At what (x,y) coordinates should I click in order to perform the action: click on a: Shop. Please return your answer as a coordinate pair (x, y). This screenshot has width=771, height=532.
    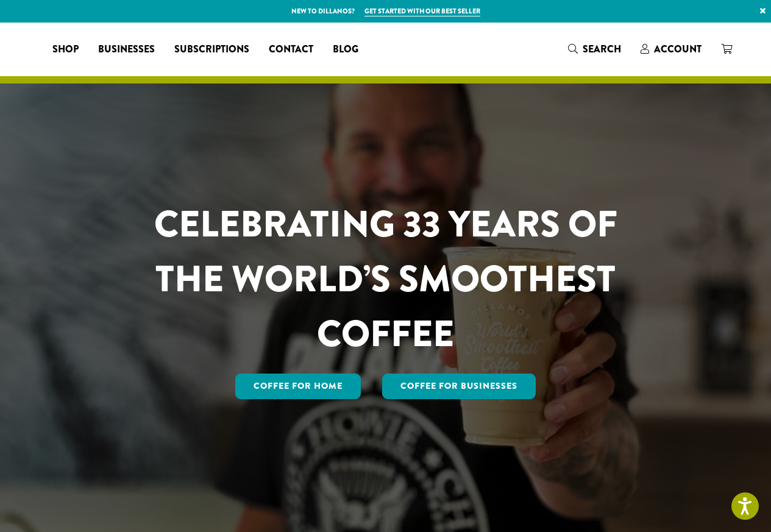
    Looking at the image, I should click on (65, 49).